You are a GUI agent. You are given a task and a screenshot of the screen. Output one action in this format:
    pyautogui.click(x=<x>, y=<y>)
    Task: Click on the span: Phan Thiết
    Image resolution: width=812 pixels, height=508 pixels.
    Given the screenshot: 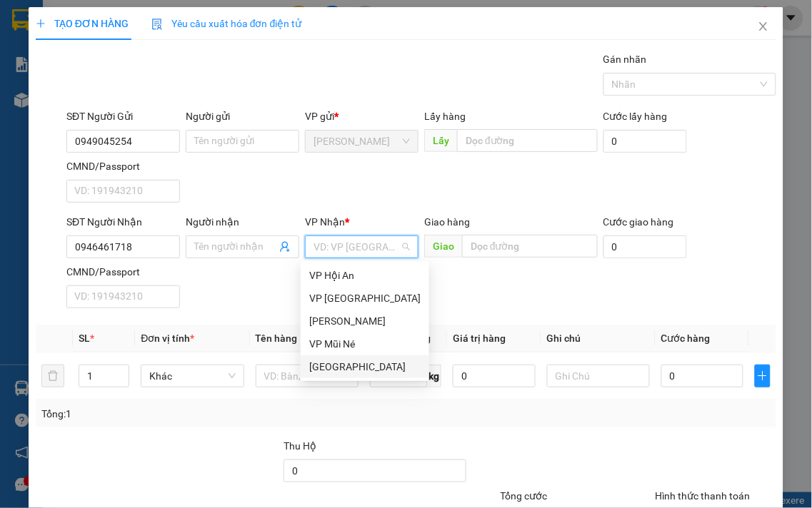 What is the action you would take?
    pyautogui.click(x=361, y=142)
    